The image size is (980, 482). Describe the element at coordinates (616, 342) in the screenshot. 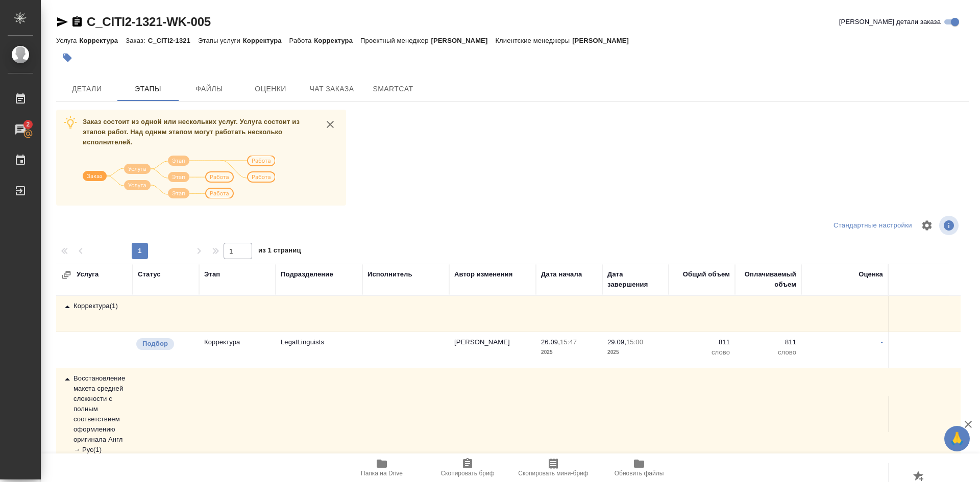

I see `p: 29.09,` at that location.